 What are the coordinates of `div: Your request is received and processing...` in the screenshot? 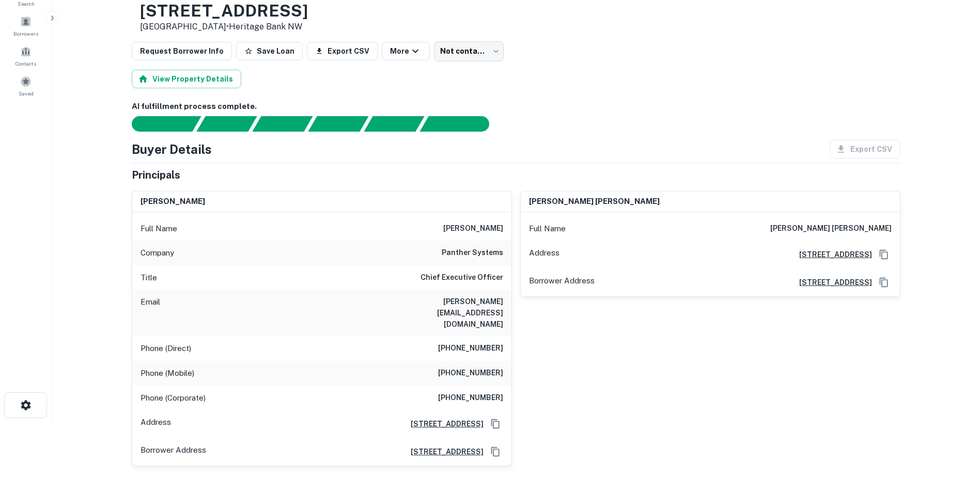 It's located at (226, 124).